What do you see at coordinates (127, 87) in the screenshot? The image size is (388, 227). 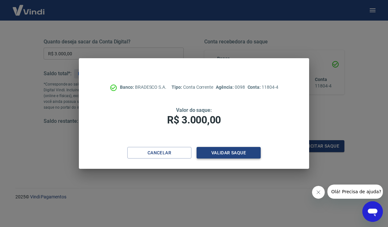 I see `span: Banco:` at bounding box center [127, 87].